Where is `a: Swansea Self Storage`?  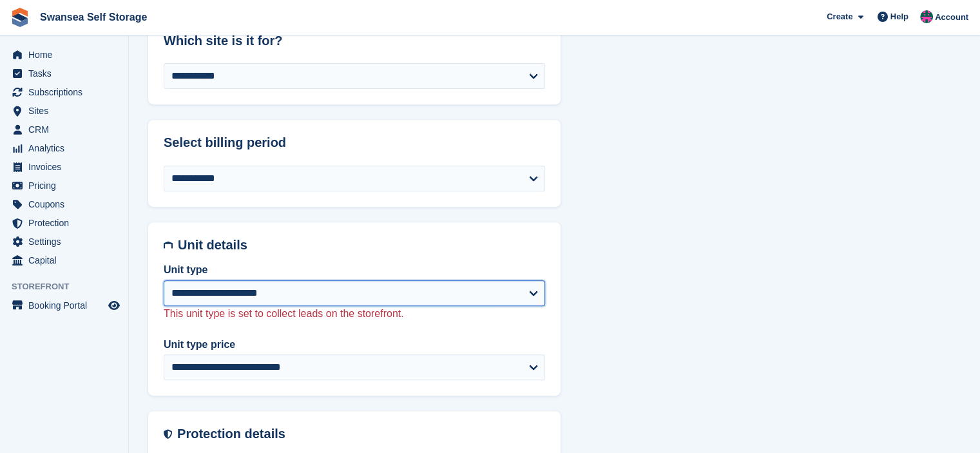
a: Swansea Self Storage is located at coordinates (94, 16).